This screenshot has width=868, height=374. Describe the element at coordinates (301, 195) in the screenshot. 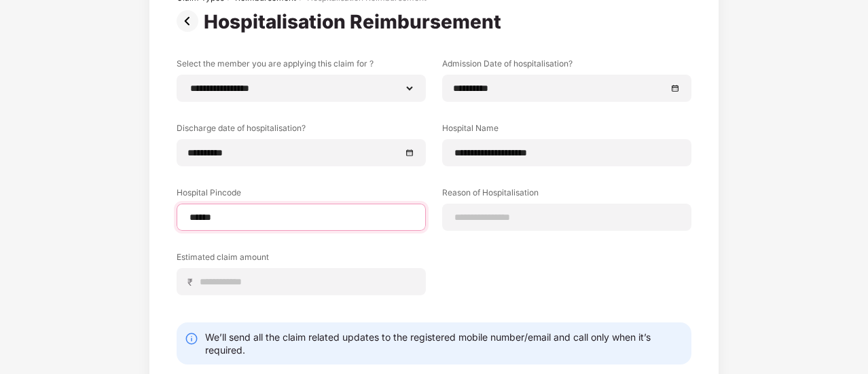

I see `label: Hospital Pincode` at that location.